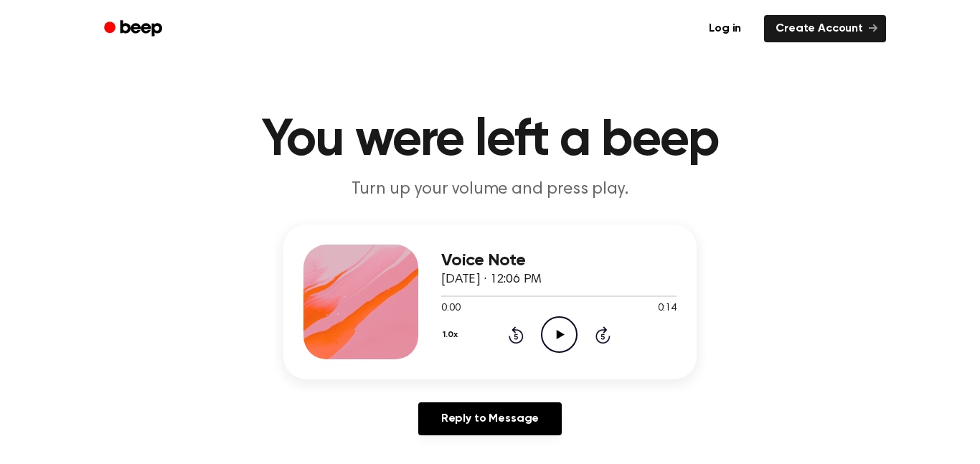 The height and width of the screenshot is (464, 980). Describe the element at coordinates (490, 419) in the screenshot. I see `a: Reply to Message` at that location.